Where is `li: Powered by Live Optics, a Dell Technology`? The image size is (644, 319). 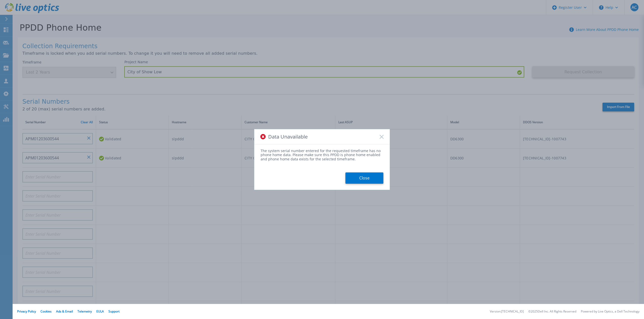 li: Powered by Live Optics, a Dell Technology is located at coordinates (610, 312).